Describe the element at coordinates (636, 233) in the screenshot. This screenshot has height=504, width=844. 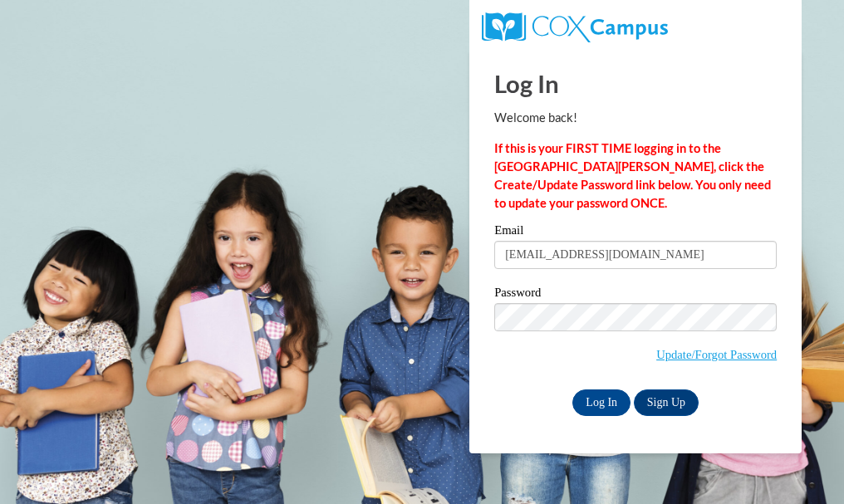
I see `label: Email` at that location.